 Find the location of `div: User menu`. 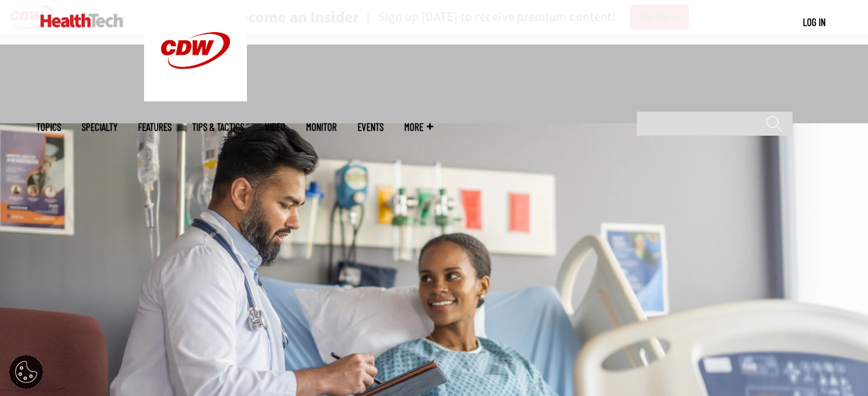

div: User menu is located at coordinates (814, 22).